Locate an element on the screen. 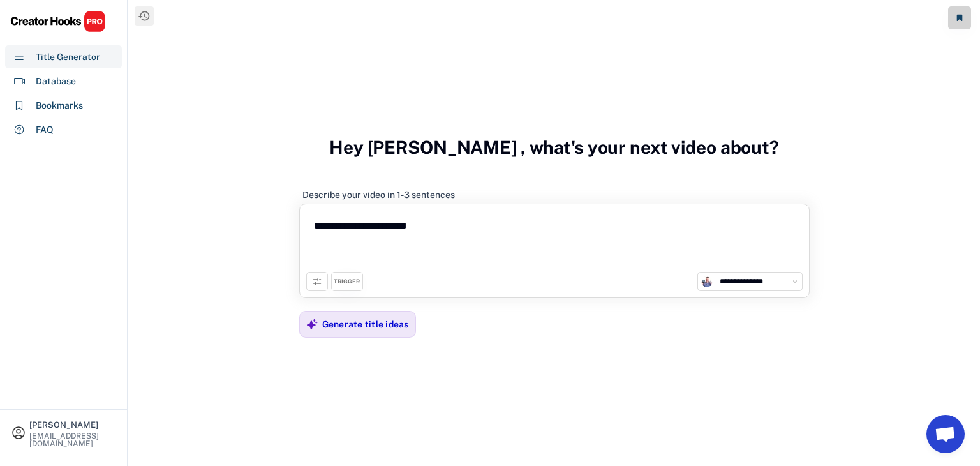  img: CHPRO%20Logo.svg is located at coordinates (58, 21).